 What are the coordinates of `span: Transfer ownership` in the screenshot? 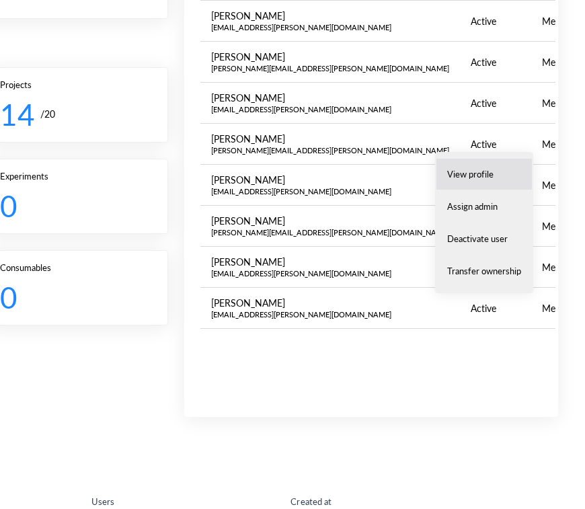 It's located at (484, 271).